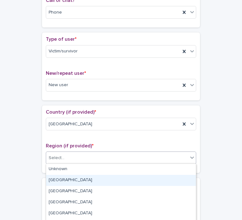 The height and width of the screenshot is (220, 242). What do you see at coordinates (121, 214) in the screenshot?
I see `div: West Midlands` at bounding box center [121, 214].